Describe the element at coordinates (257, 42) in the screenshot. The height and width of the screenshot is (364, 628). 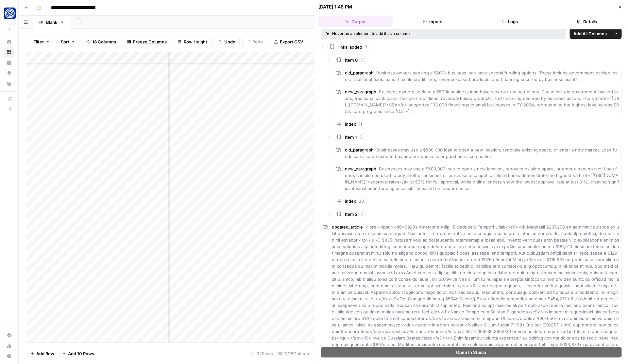
I see `span: Redo` at that location.